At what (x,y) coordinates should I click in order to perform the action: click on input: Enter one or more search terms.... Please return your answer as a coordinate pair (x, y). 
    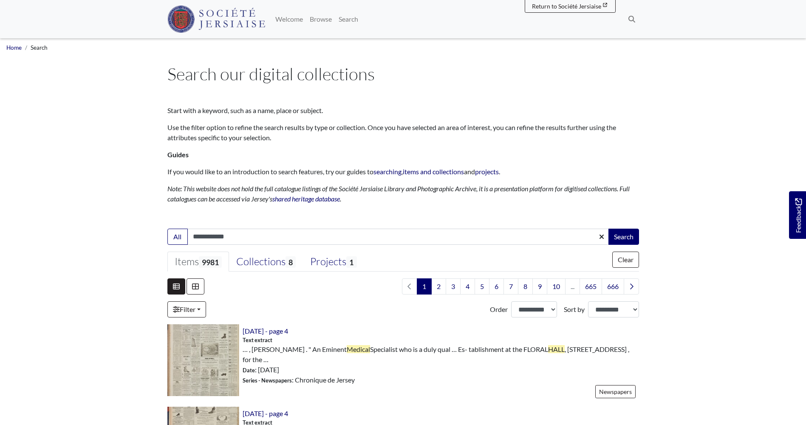
    Looking at the image, I should click on (398, 237).